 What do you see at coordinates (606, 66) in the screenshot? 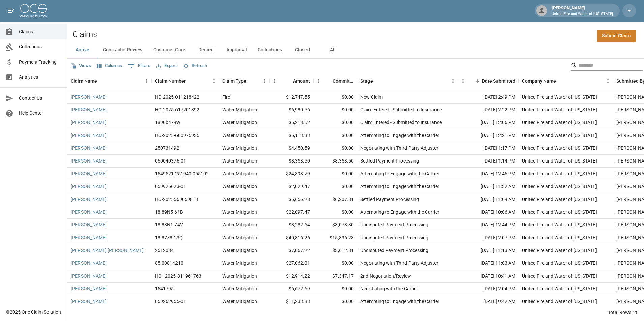
I see `div: Search` at bounding box center [606, 66].